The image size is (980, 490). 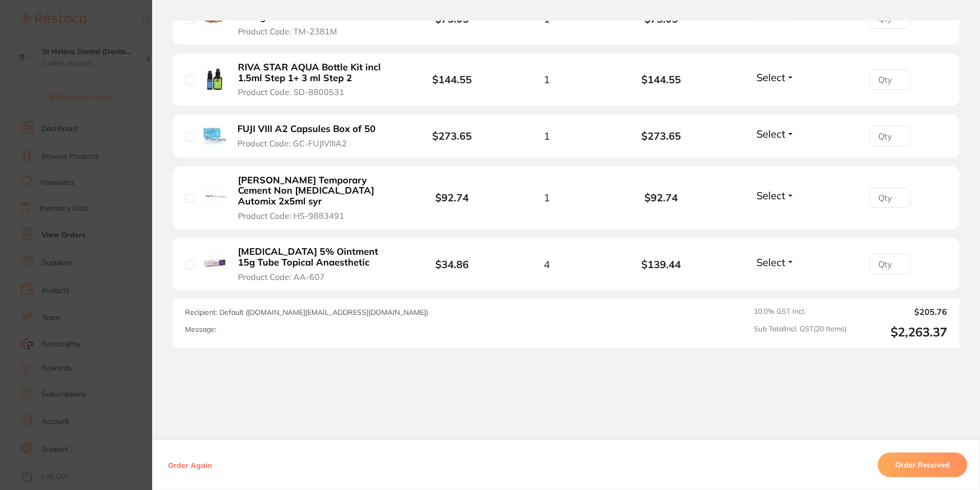 What do you see at coordinates (200, 329) in the screenshot?
I see `label: Message:` at bounding box center [200, 329].